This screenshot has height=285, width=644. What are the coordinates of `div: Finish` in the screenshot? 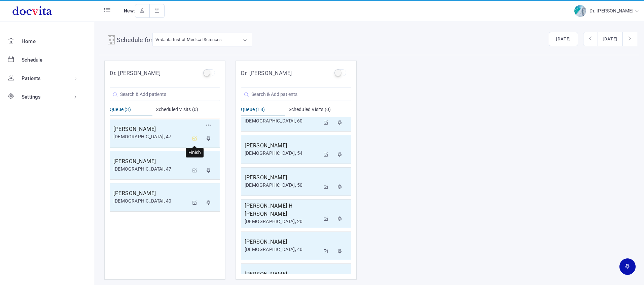 It's located at (195, 152).